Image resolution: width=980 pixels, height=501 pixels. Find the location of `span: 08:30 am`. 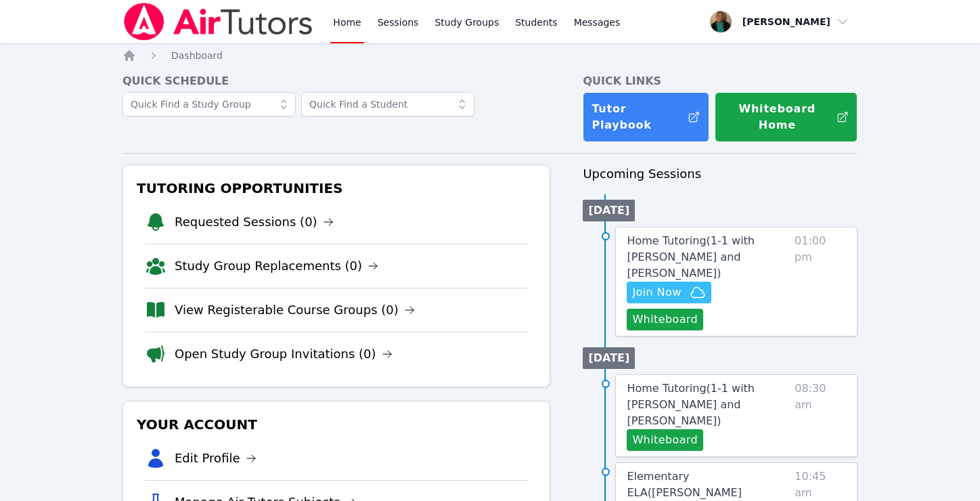

span: 08:30 am is located at coordinates (820, 416).